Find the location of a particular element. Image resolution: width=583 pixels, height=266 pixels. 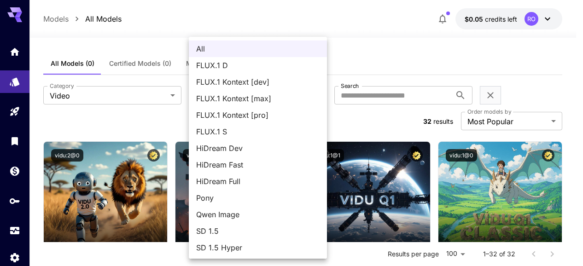

span: SD 1.5 Hyper is located at coordinates (258, 248).